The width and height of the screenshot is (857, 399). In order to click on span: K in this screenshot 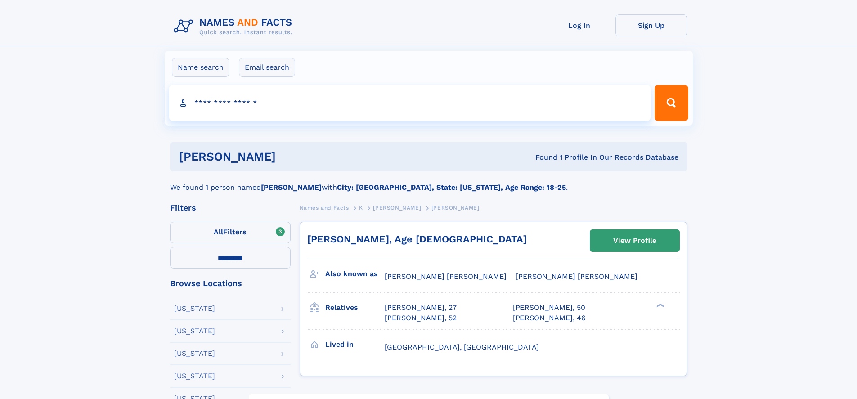, I will do `click(361, 208)`.